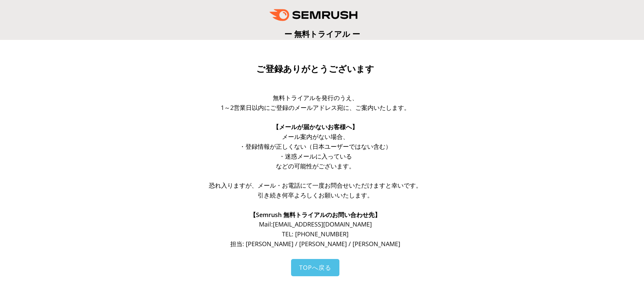 This screenshot has height=308, width=644. Describe the element at coordinates (316, 186) in the screenshot. I see `span: 恐れ入りますが、メール・お電話にて一度お問合せいただけますと幸いです。` at that location.